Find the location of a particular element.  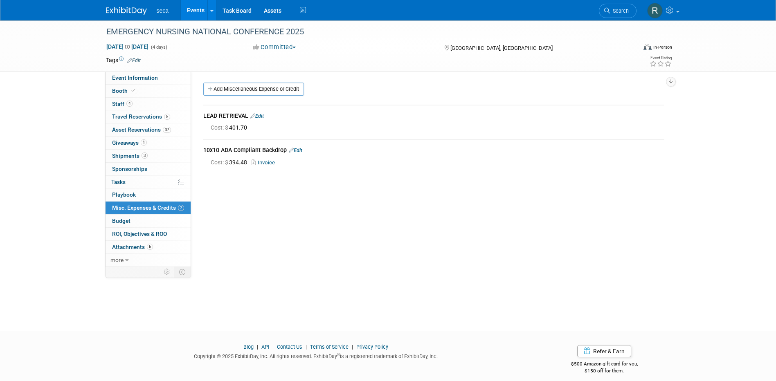

span: 3 is located at coordinates (144, 155).